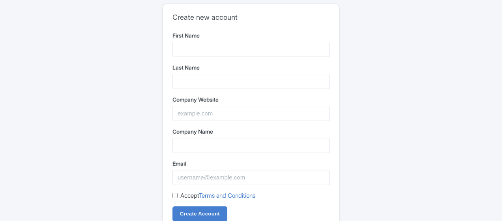  What do you see at coordinates (251, 99) in the screenshot?
I see `label: Company Website` at bounding box center [251, 99].